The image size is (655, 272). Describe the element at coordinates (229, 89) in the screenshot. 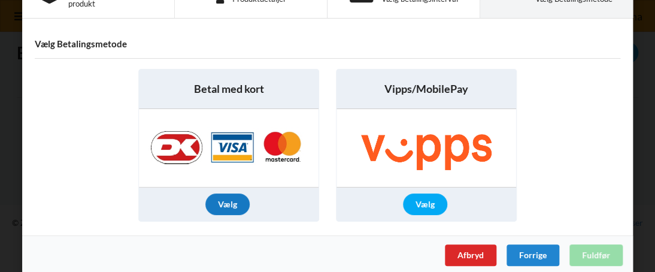

I see `span: Betal med kort` at that location.